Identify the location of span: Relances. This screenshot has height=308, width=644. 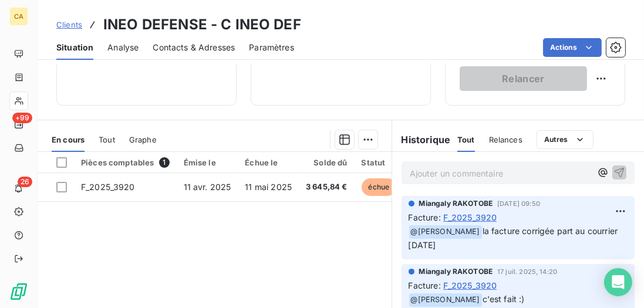
(505, 140).